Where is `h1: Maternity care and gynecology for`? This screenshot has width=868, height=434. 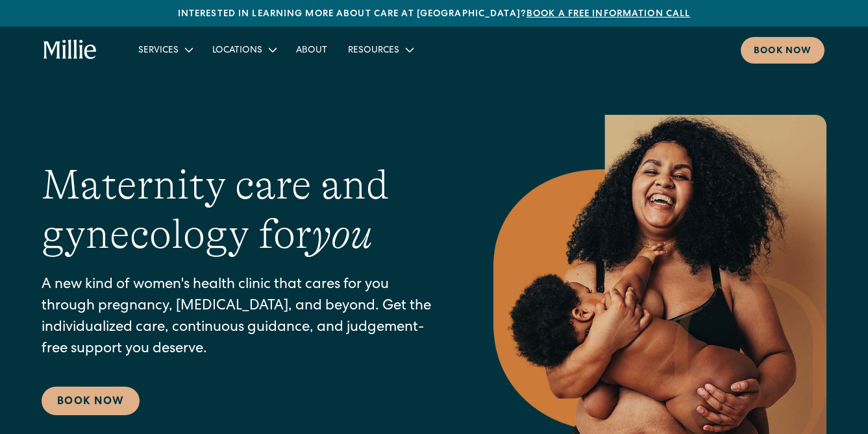
h1: Maternity care and gynecology for is located at coordinates (242, 210).